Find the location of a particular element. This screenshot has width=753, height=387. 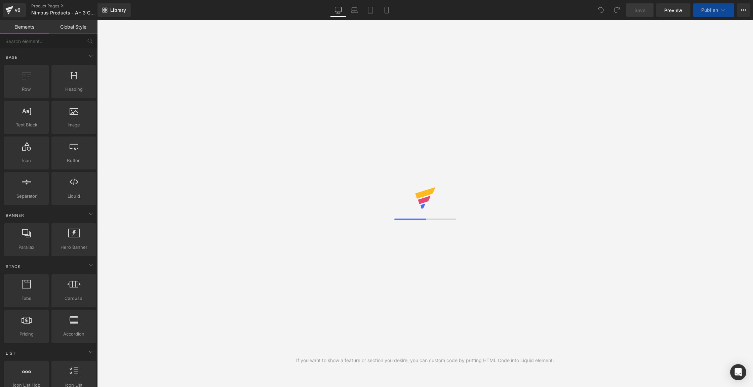

a: Mobile is located at coordinates (387, 10).